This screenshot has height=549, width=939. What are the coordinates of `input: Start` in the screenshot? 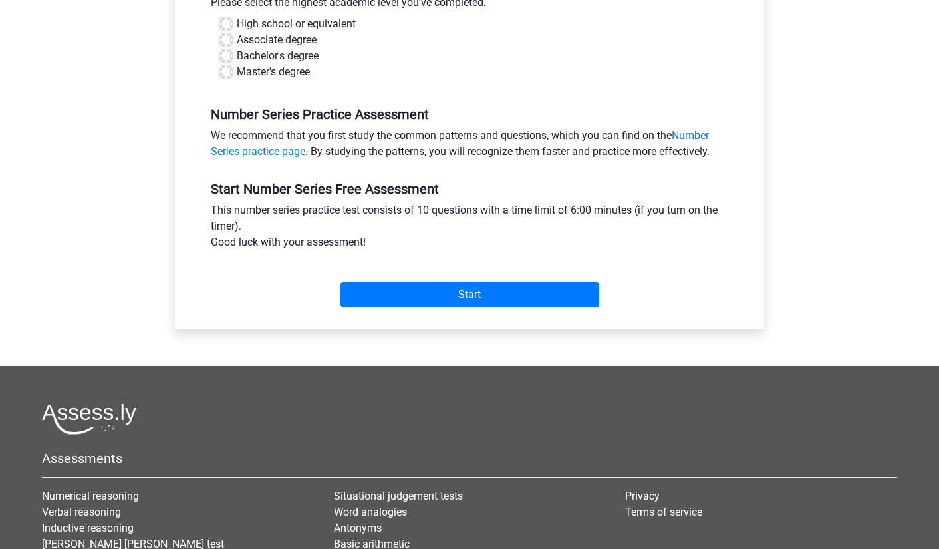 It's located at (470, 295).